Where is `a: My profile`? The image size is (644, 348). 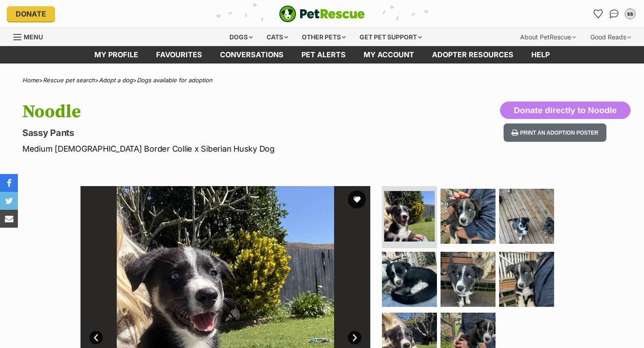
a: My profile is located at coordinates (116, 54).